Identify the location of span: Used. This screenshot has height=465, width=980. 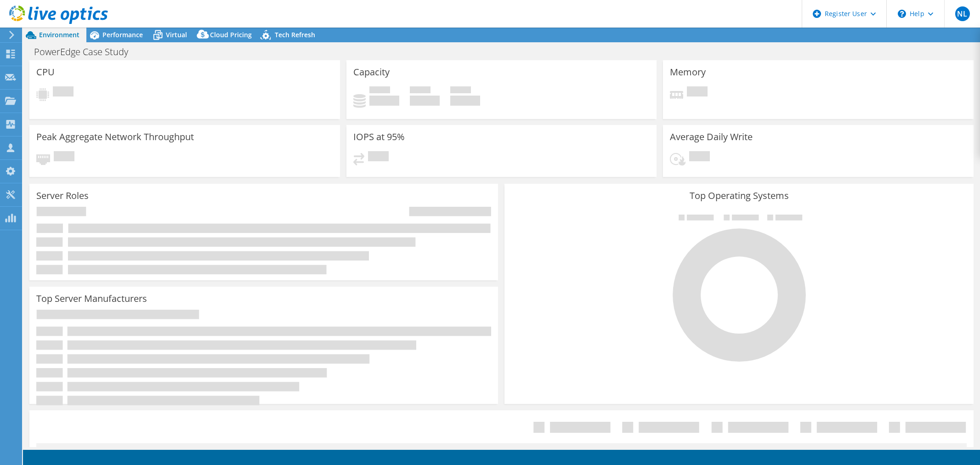
(380, 91).